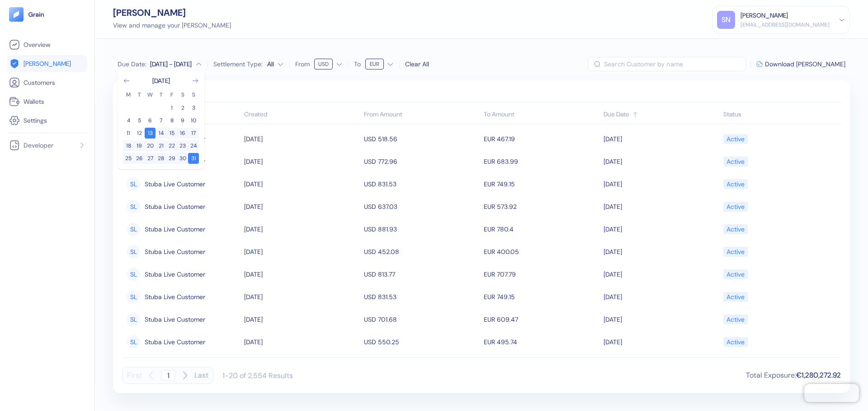  What do you see at coordinates (661, 114) in the screenshot?
I see `div: Sort descending` at bounding box center [661, 114].